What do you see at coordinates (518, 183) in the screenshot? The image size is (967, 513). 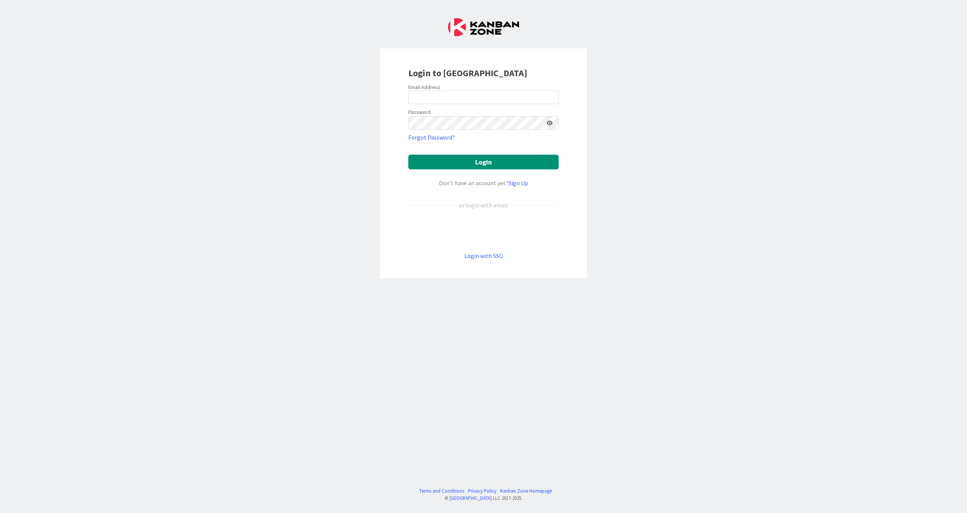 I see `a: Sign Up` at bounding box center [518, 183].